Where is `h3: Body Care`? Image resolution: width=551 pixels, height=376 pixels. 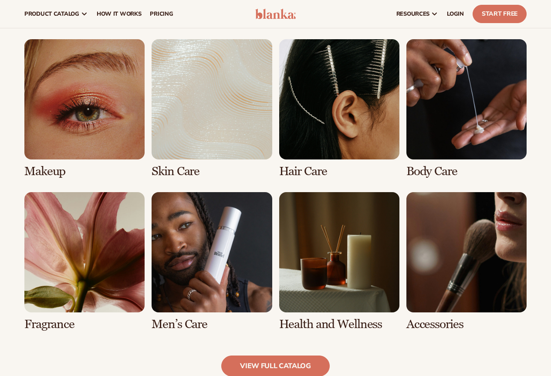
h3: Body Care is located at coordinates (466, 171).